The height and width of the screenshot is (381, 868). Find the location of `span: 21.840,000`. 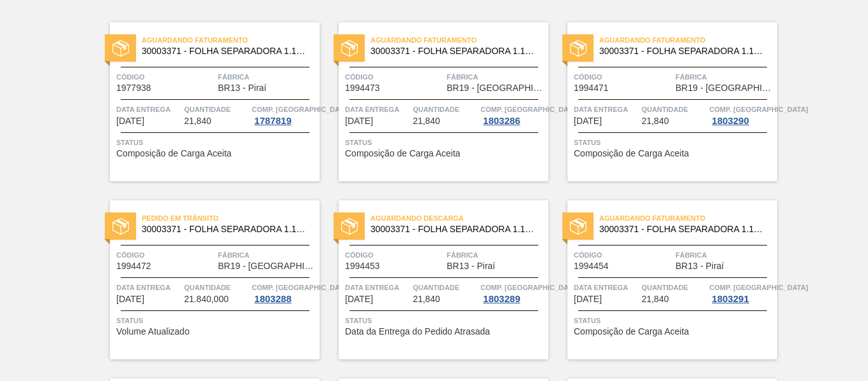

span: 21.840,000 is located at coordinates (206, 299).